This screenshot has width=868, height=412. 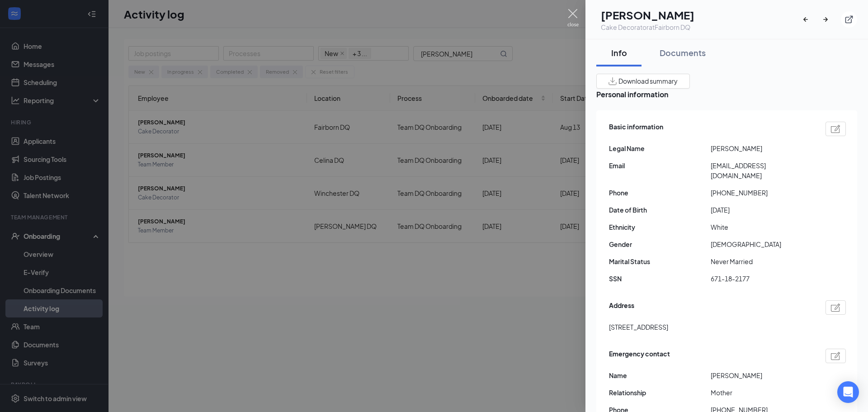 What do you see at coordinates (810, 20) in the screenshot?
I see `button: ArrowLeftNew` at bounding box center [810, 20].